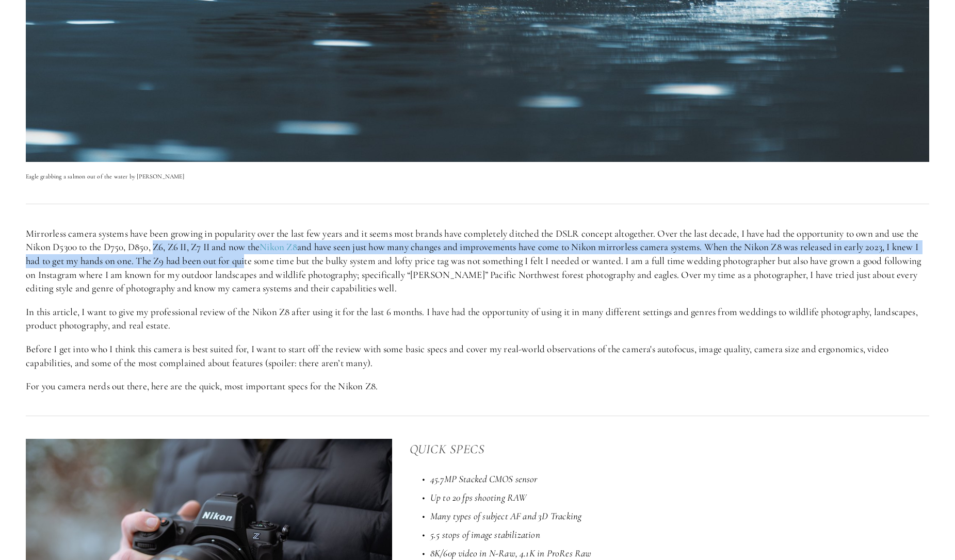 Image resolution: width=955 pixels, height=560 pixels. What do you see at coordinates (479, 497) in the screenshot?
I see `em: Up to 20 fps shooting RAW` at bounding box center [479, 497].